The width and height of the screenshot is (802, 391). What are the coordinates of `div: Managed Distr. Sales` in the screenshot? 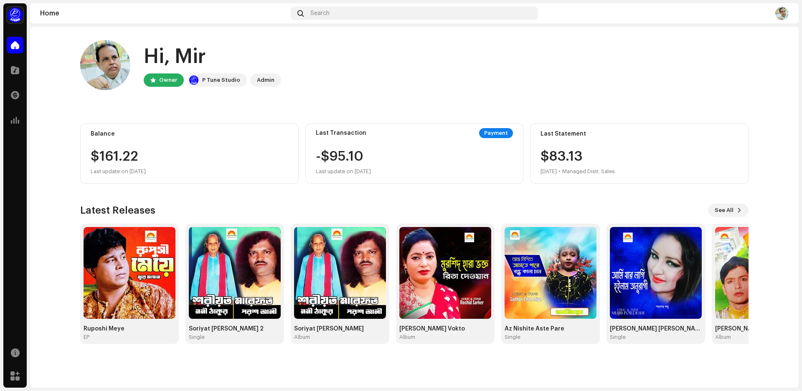 It's located at (589, 172).